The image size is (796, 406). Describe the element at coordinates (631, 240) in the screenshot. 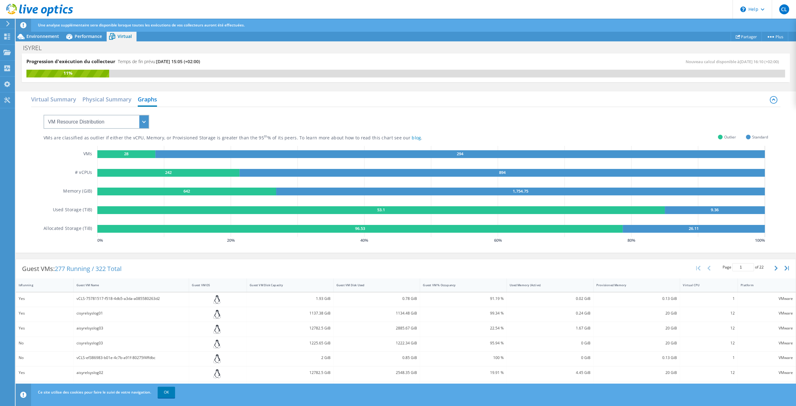

I see `text: 80 %` at that location.